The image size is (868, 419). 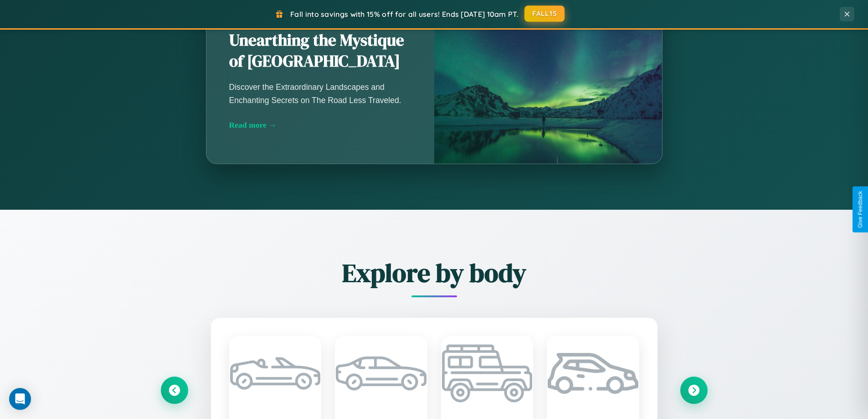 What do you see at coordinates (860, 209) in the screenshot?
I see `div: Give Feedback` at bounding box center [860, 209].